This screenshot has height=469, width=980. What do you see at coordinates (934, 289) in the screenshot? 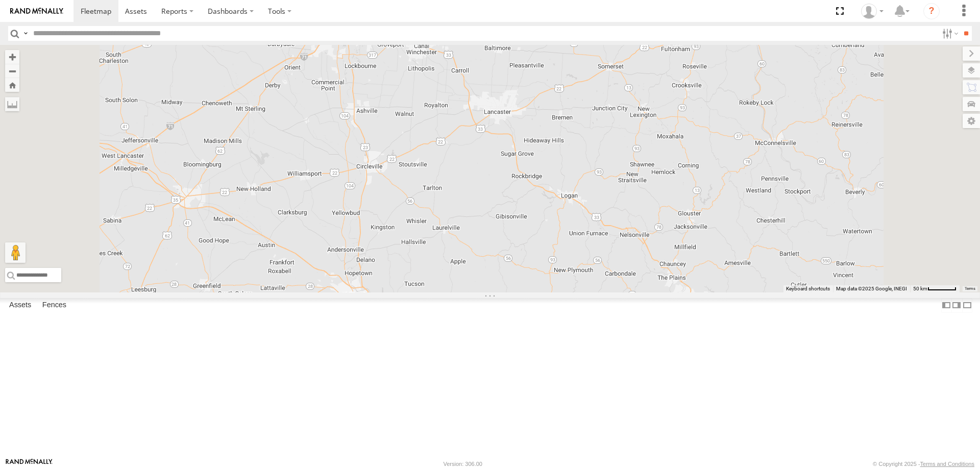
I see `button: Map Scale: 50 km per 53 pixels` at bounding box center [934, 289].